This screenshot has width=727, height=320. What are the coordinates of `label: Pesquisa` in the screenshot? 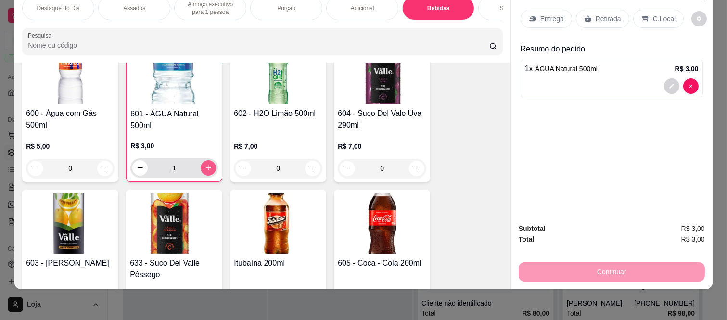 It's located at (41, 35).